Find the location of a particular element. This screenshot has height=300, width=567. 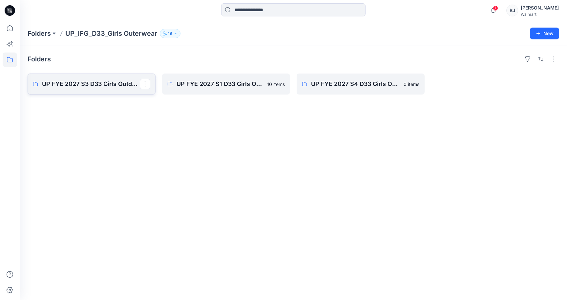

button: 19 is located at coordinates (170, 33).